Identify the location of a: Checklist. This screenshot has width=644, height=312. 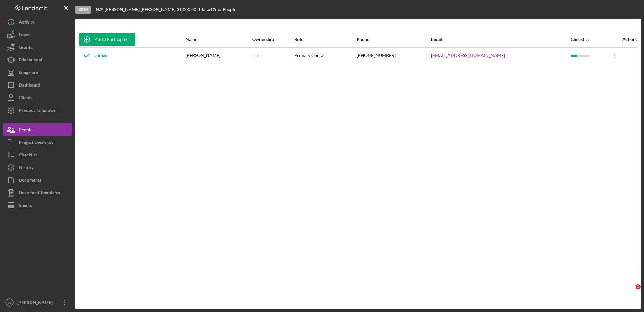
(38, 155).